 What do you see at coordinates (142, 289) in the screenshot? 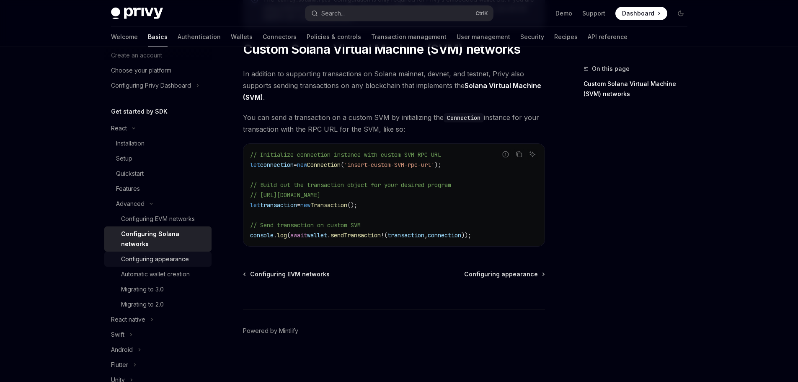
I see `div: Migrating to 3.0` at bounding box center [142, 289].